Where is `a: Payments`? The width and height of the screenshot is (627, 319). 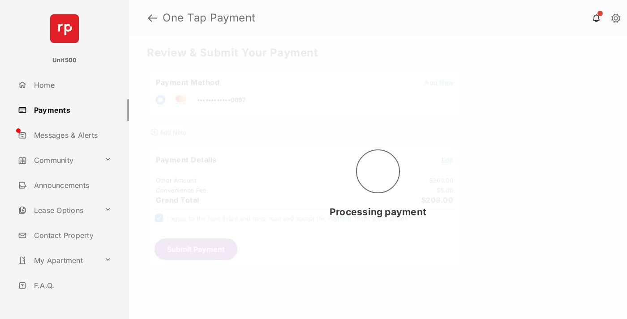
a: Payments is located at coordinates (72, 110).